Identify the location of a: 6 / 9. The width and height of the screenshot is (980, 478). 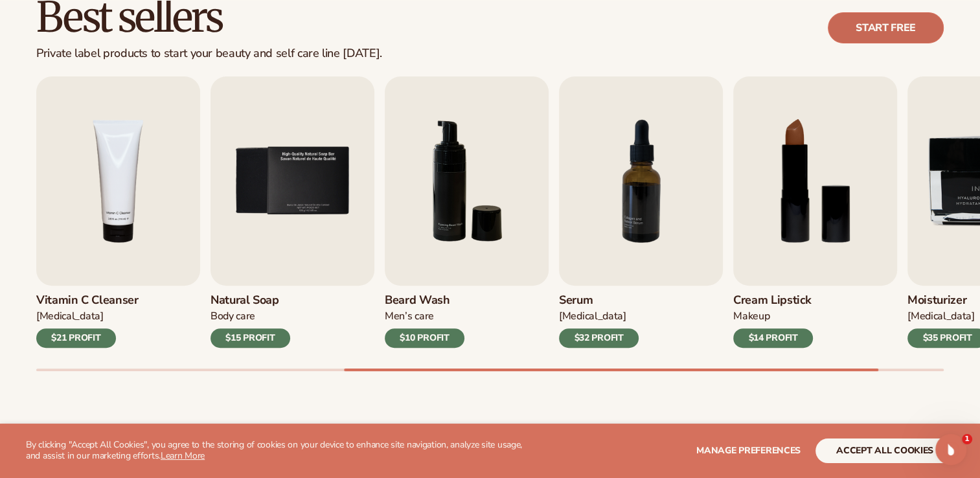
(466, 212).